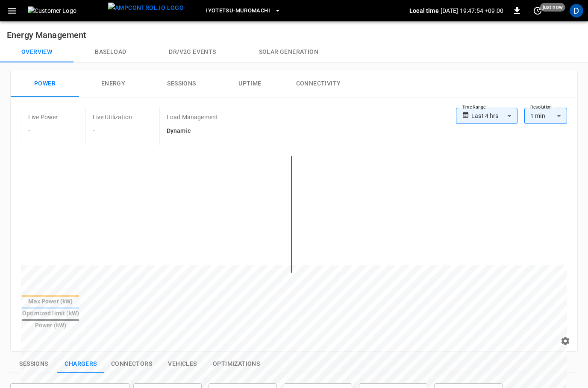 The width and height of the screenshot is (588, 388). I want to click on button: Solar generation, so click(288, 52).